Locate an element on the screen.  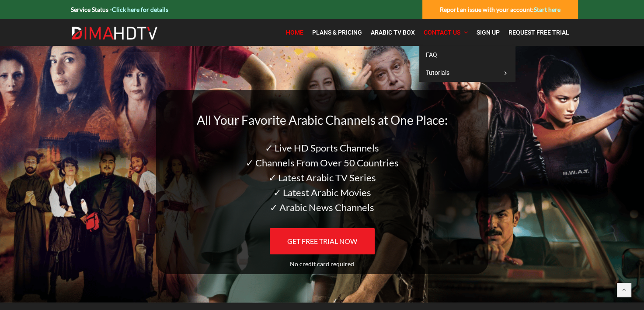
a: Arabic TV Box is located at coordinates (393, 32).